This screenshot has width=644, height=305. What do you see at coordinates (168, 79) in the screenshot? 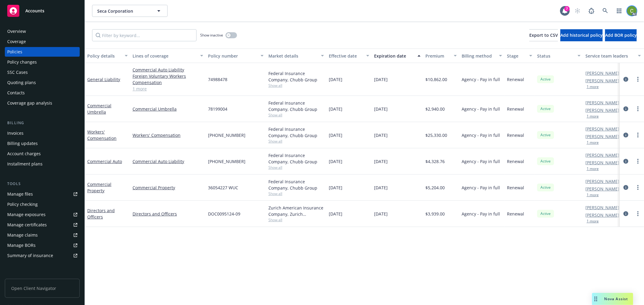
I see `a: Foreign Voluntary Workers Compensation` at bounding box center [168, 79].